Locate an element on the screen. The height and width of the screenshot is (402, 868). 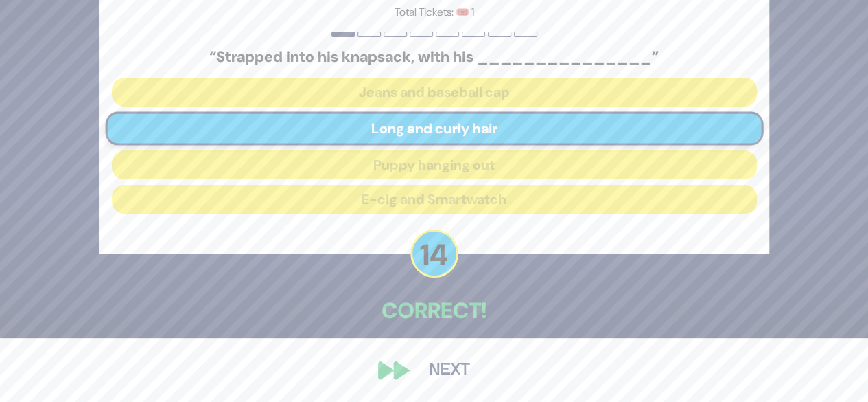
p: Total Tickets: 🎟️ 1 is located at coordinates (434, 12).